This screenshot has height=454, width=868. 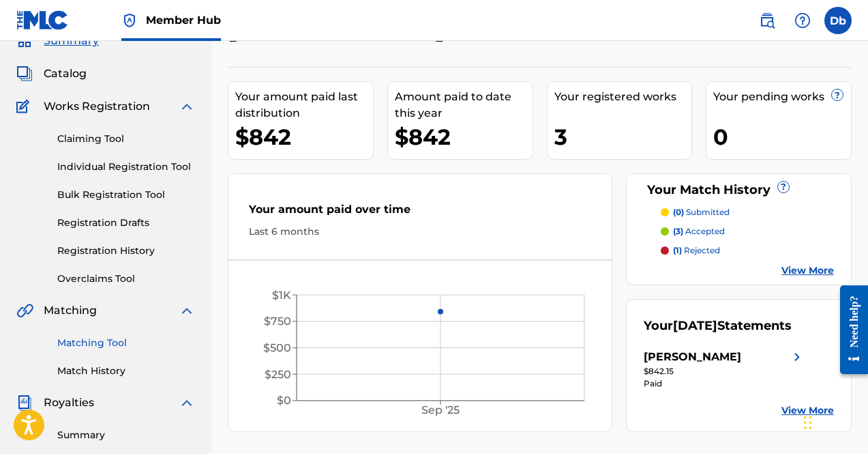 What do you see at coordinates (798, 357) in the screenshot?
I see `img: right chevron icon` at bounding box center [798, 357].